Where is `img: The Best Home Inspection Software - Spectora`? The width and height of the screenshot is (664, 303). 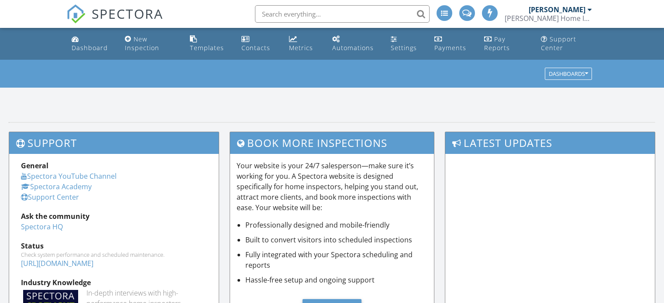 img: The Best Home Inspection Software - Spectora is located at coordinates (76, 14).